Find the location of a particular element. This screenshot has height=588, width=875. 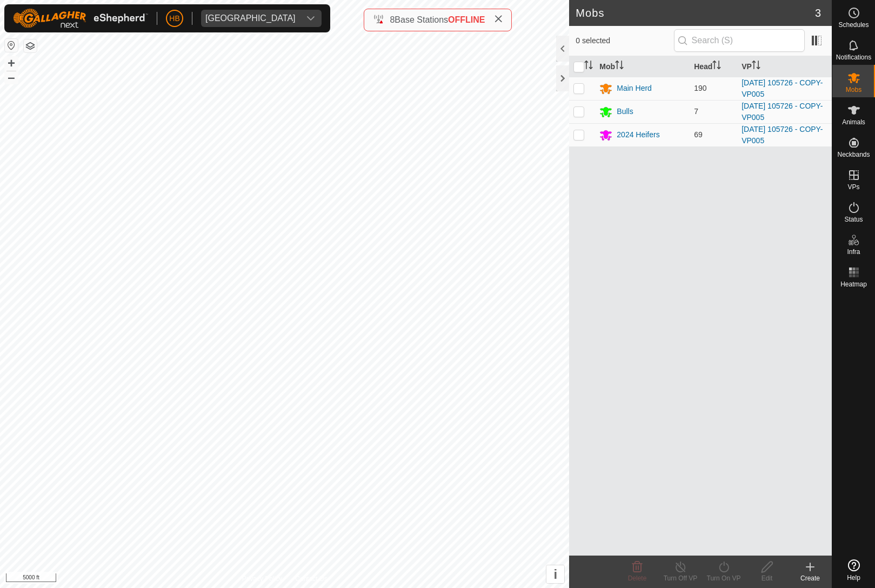

div: Turn On VP is located at coordinates (724, 578).